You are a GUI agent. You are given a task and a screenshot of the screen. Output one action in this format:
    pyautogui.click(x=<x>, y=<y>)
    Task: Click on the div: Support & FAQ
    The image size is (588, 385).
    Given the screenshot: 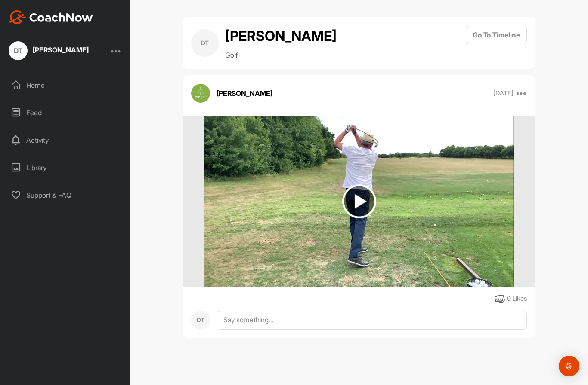 What is the action you would take?
    pyautogui.click(x=65, y=195)
    